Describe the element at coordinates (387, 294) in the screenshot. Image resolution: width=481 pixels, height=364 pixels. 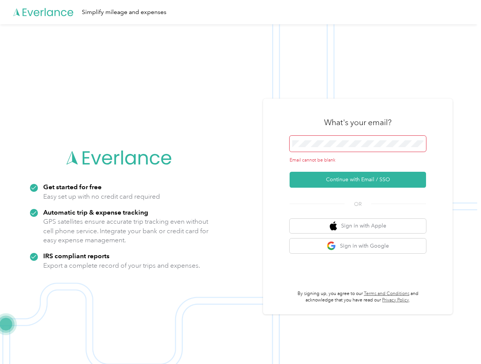
I see `a: Terms and Conditions` at that location.